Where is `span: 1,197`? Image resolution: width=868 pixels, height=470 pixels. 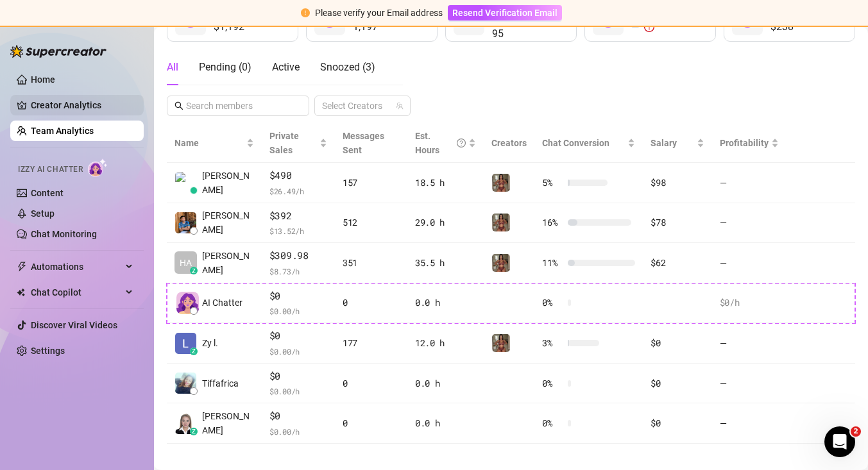
span: 1,197 is located at coordinates (383, 27).